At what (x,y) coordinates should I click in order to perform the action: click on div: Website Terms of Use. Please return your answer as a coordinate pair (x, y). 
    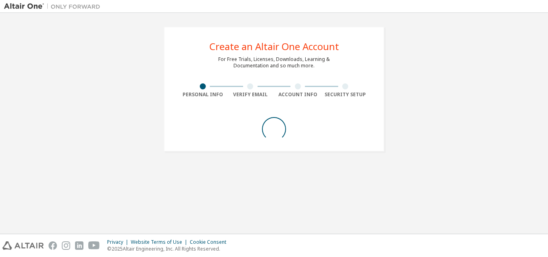
    Looking at the image, I should click on (160, 242).